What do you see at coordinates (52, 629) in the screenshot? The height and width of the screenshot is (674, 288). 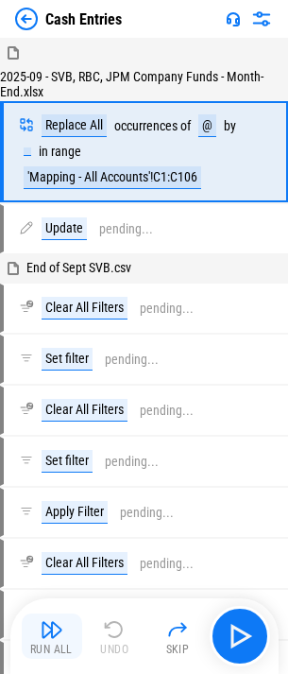 I see `img: Run All` at bounding box center [52, 629].